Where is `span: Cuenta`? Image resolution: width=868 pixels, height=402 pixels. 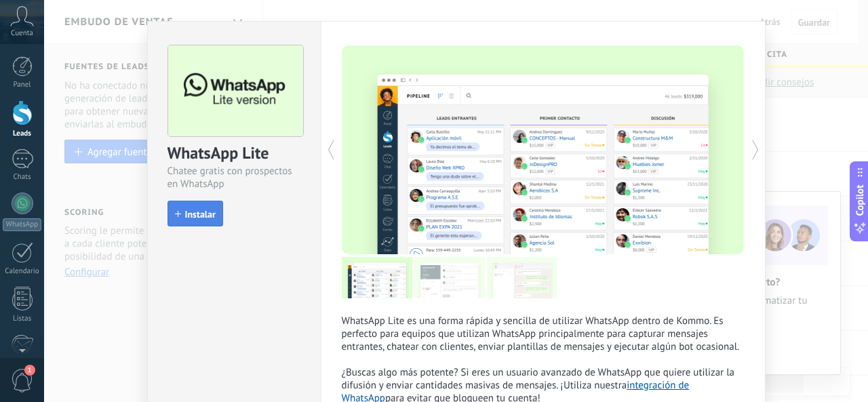
span: Cuenta is located at coordinates (21, 34).